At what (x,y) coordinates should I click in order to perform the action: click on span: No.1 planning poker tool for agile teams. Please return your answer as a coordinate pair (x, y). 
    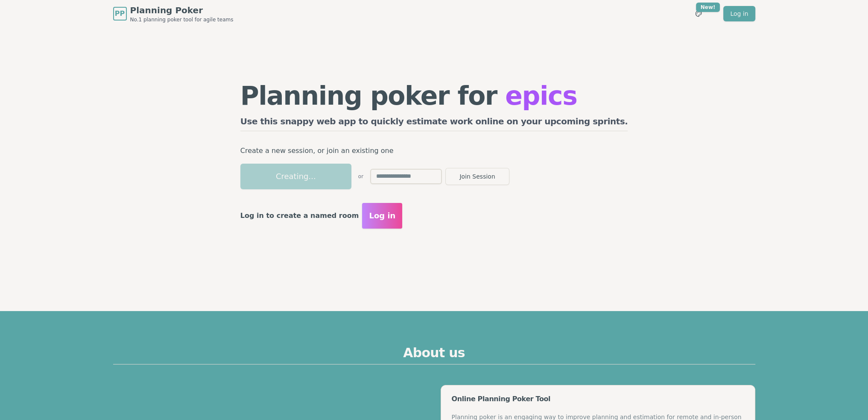
    Looking at the image, I should click on (182, 20).